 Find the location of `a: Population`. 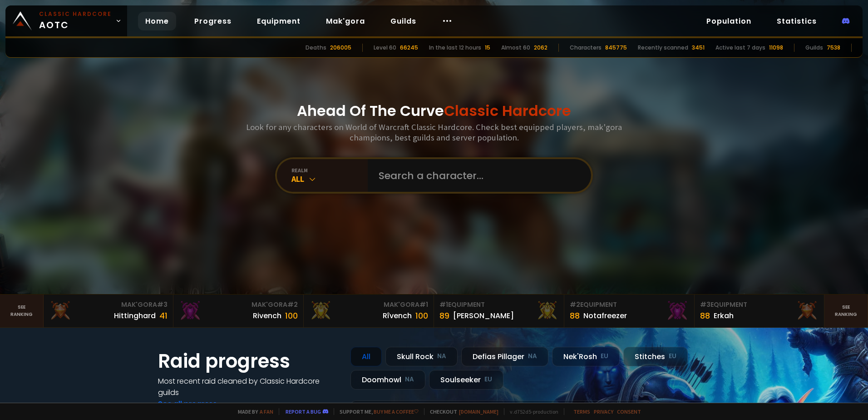

a: Population is located at coordinates (729, 21).